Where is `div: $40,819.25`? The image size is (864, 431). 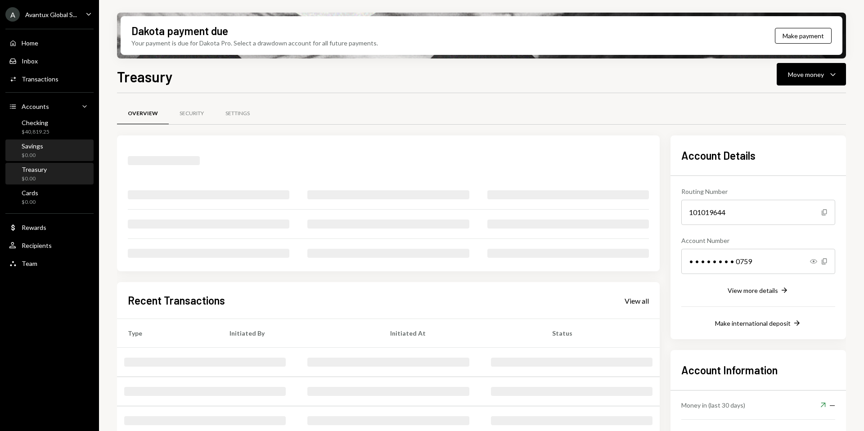 div: $40,819.25 is located at coordinates (36, 132).